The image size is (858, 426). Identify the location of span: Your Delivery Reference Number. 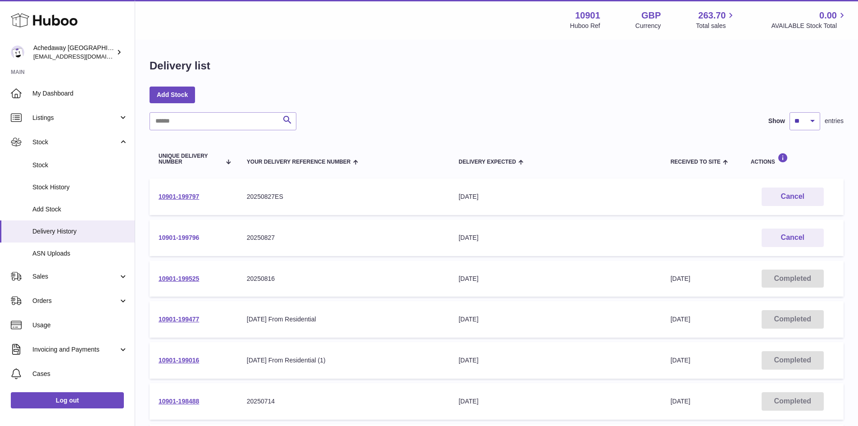
(299, 162).